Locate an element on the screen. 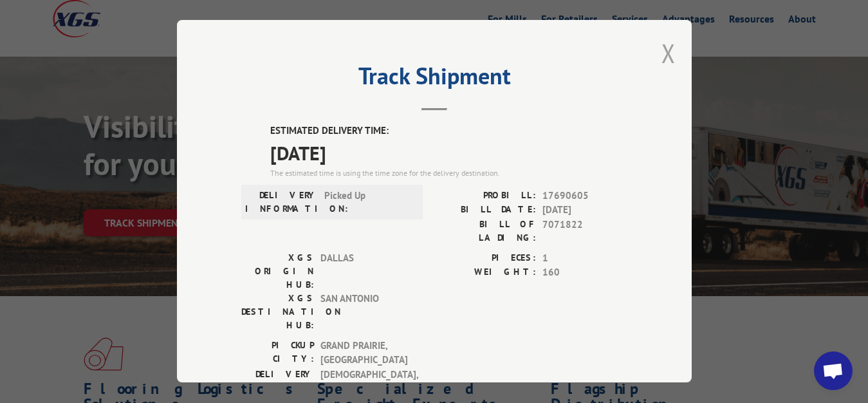  label: XGS ORIGIN HUB: is located at coordinates (277, 271).